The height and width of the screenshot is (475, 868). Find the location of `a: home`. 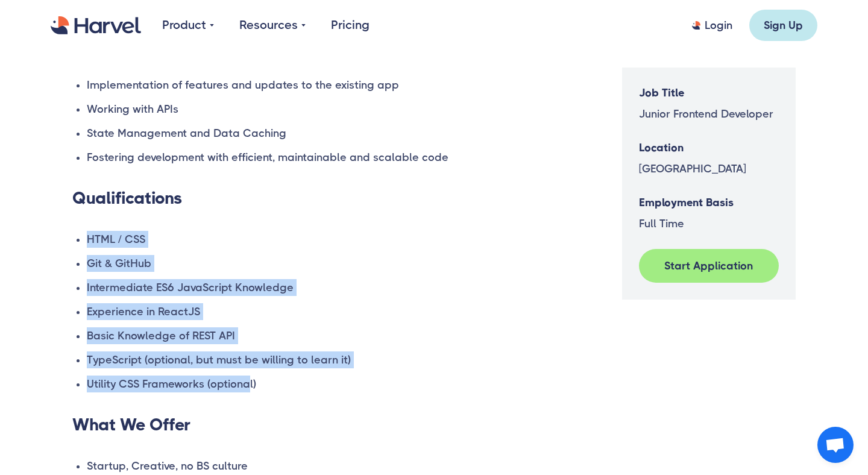

a: home is located at coordinates (95, 25).